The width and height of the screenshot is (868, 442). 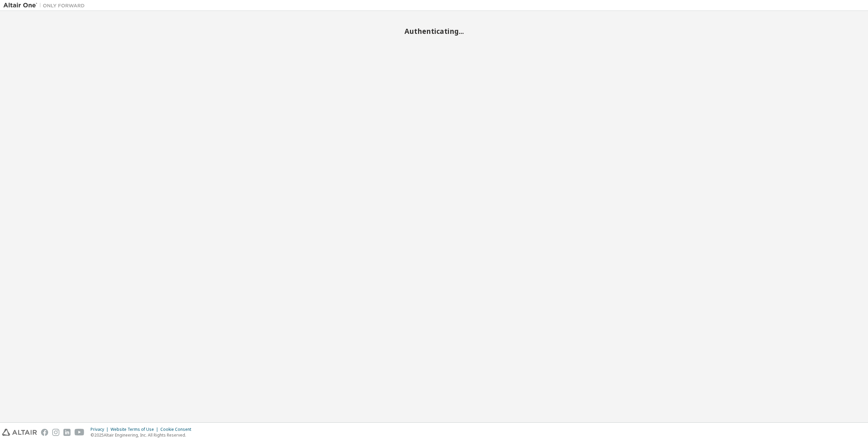 What do you see at coordinates (56, 432) in the screenshot?
I see `img: instagram.svg` at bounding box center [56, 432].